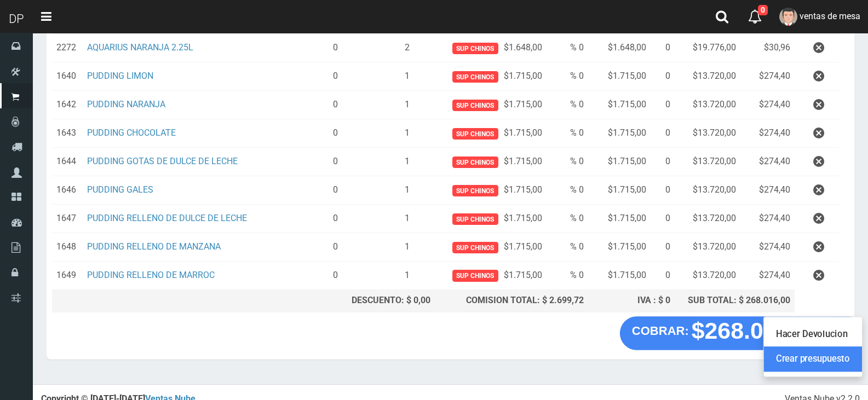 The image size is (868, 400). What do you see at coordinates (162, 161) in the screenshot?
I see `a: PUDDING GOTAS DE DULCE DE LECHE` at bounding box center [162, 161].